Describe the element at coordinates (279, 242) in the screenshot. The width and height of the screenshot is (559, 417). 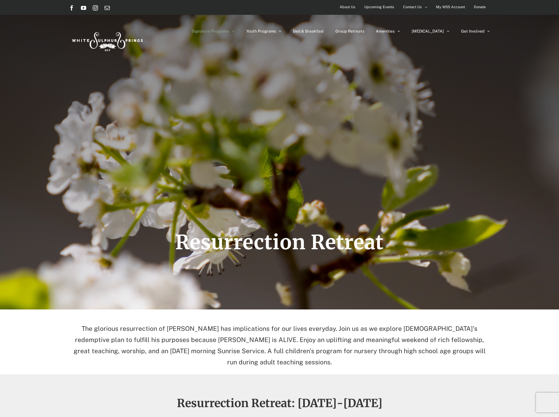
I see `span: Resurrection Retreat` at that location.